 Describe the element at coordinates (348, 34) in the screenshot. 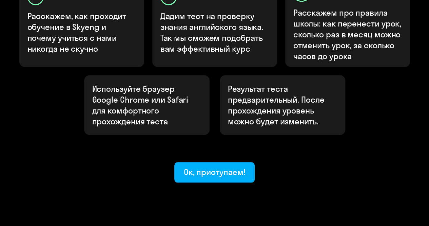

I see `p: Расскажем про правила школы: как перенести урок, сколько раз в месяц можно отменить урок, за скол...` at that location.